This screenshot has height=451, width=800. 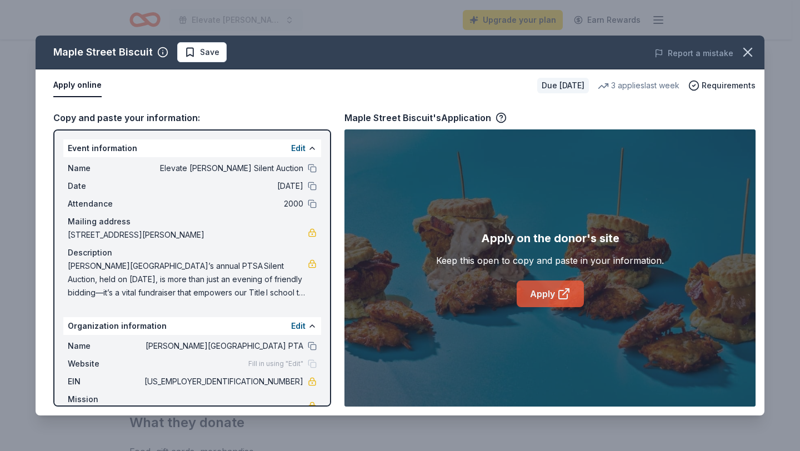 What do you see at coordinates (103, 52) in the screenshot?
I see `div: Maple Street Biscuit` at bounding box center [103, 52].